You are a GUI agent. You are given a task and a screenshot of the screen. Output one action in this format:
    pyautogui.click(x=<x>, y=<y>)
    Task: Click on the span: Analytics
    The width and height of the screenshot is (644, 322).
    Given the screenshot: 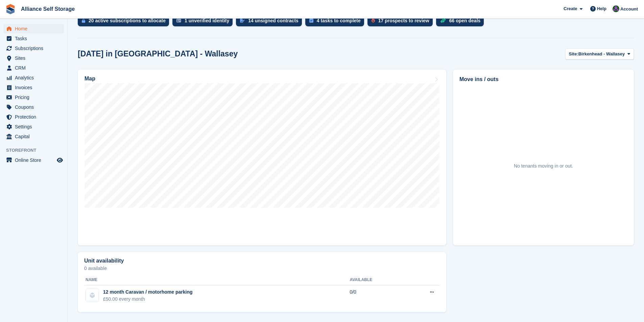 What is the action you would take?
    pyautogui.click(x=35, y=78)
    